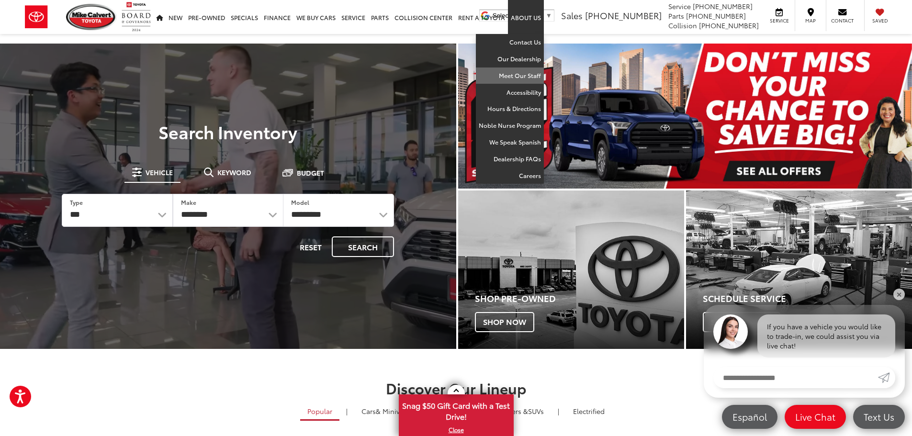  I want to click on a: Shop Pre-Owned Shop Now, so click(571, 269).